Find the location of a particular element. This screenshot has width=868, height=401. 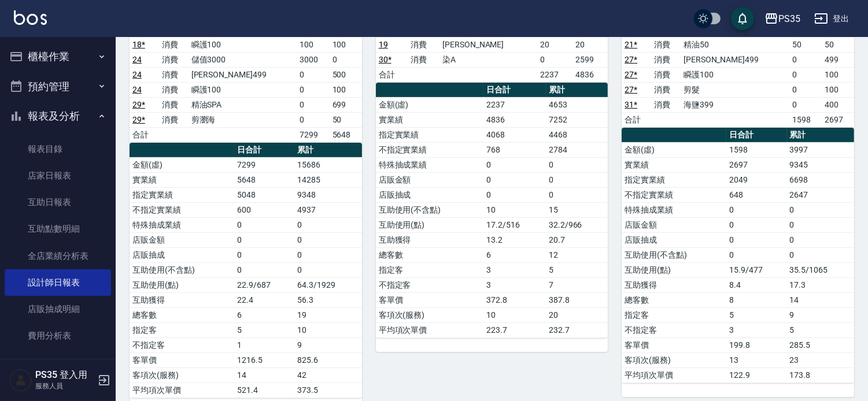

td: 金額(虛) is located at coordinates (674, 150).